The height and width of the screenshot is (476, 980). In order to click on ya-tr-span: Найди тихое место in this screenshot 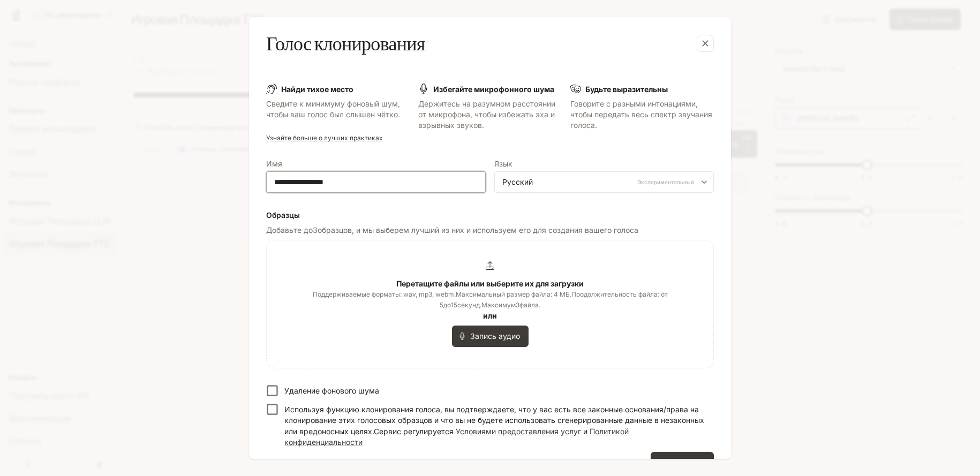, I will do `click(317, 89)`.